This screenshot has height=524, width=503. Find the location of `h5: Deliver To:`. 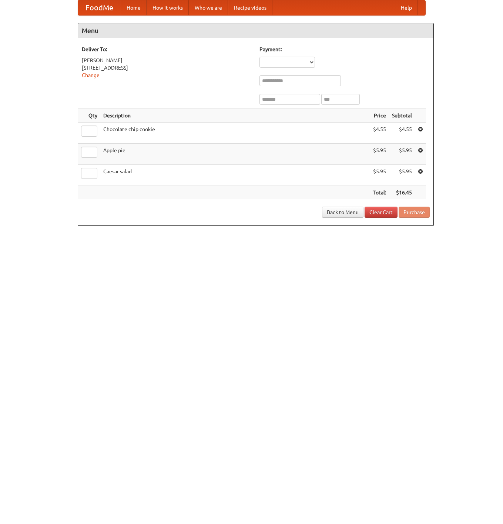

h5: Deliver To: is located at coordinates (167, 49).